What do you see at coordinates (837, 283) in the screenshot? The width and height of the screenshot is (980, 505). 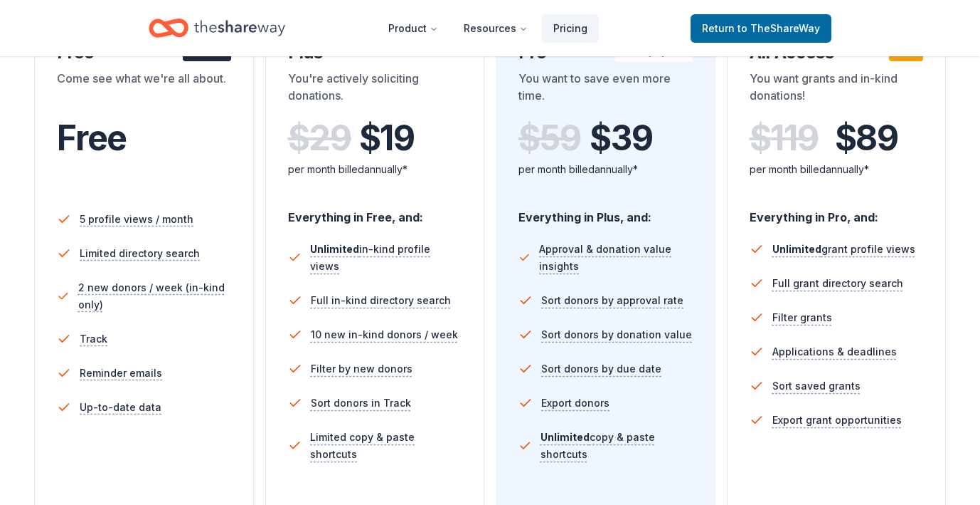 I see `span: Full grant directory search` at bounding box center [837, 283].